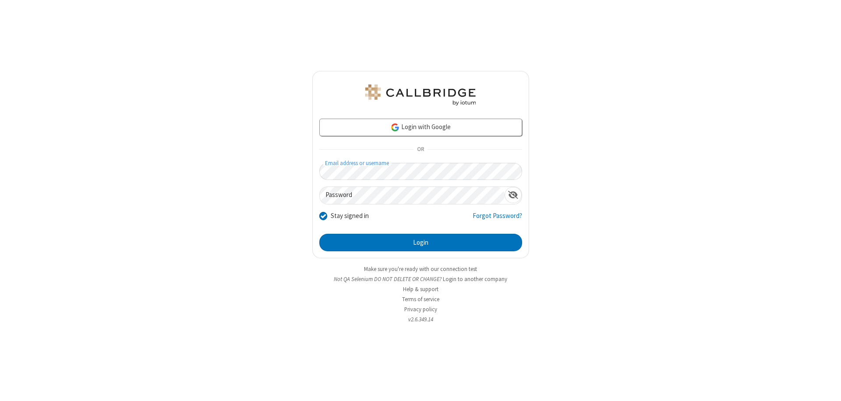 The width and height of the screenshot is (841, 401). I want to click on div: Show password, so click(513, 195).